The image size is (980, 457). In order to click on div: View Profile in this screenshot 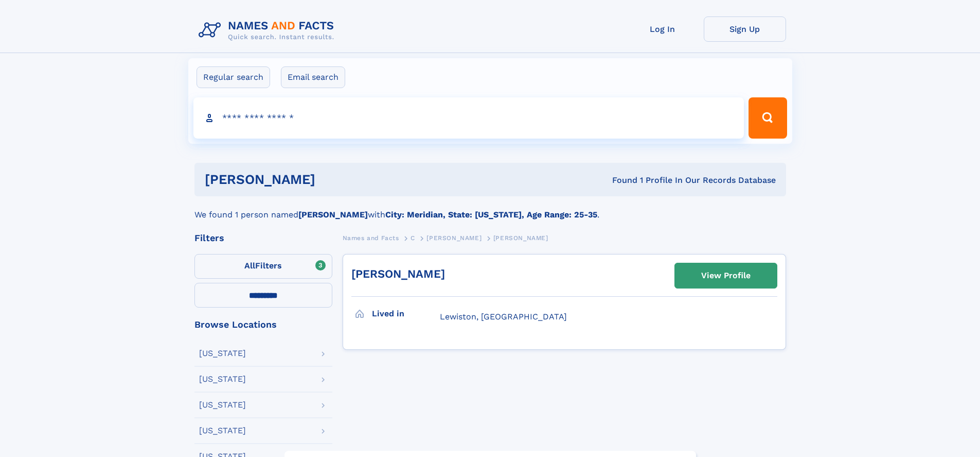, I will do `click(726, 275)`.